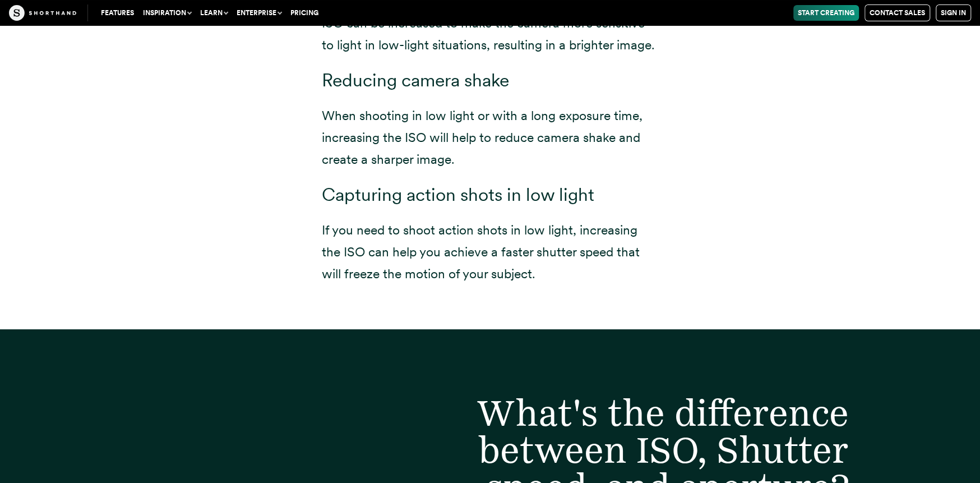  I want to click on h3: Capturing action shots in low light, so click(490, 194).